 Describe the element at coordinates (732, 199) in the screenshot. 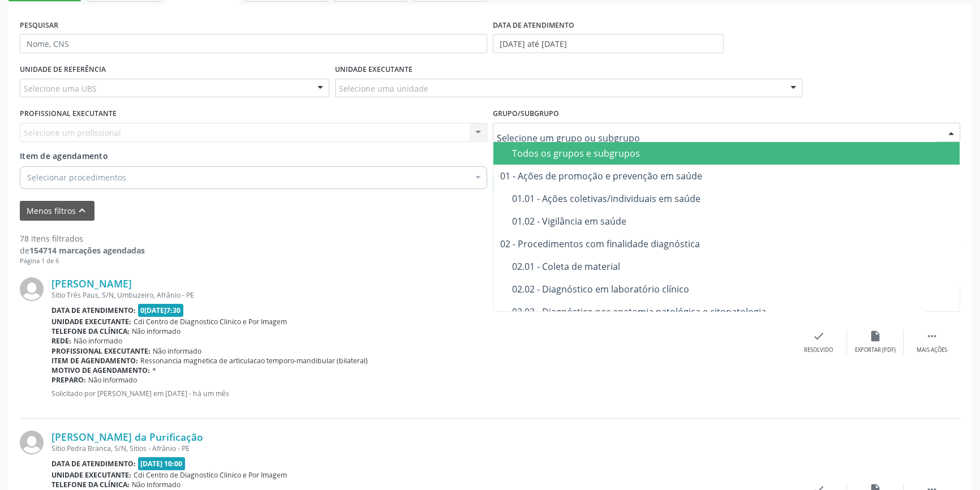

I see `div: 01.01 - Ações coletivas/individuais em saúde` at that location.